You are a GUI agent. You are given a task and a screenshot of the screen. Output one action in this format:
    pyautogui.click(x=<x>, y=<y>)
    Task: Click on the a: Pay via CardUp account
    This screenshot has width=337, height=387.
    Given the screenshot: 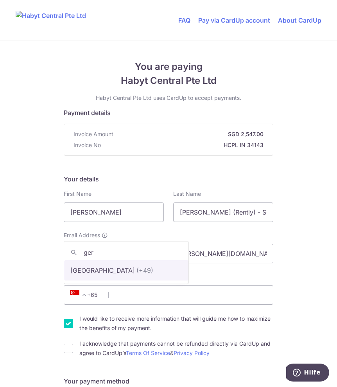 What is the action you would take?
    pyautogui.click(x=234, y=20)
    